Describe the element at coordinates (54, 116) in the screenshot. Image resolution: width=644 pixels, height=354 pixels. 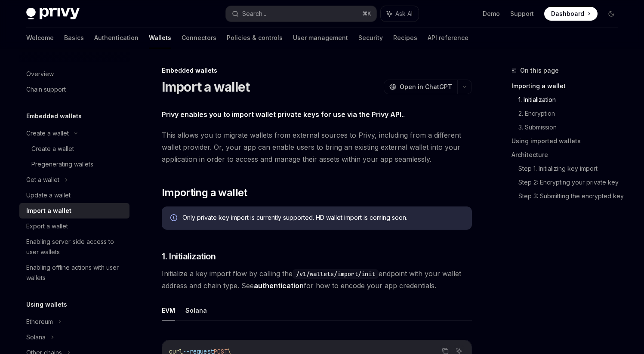
I see `h5: Embedded wallets` at that location.